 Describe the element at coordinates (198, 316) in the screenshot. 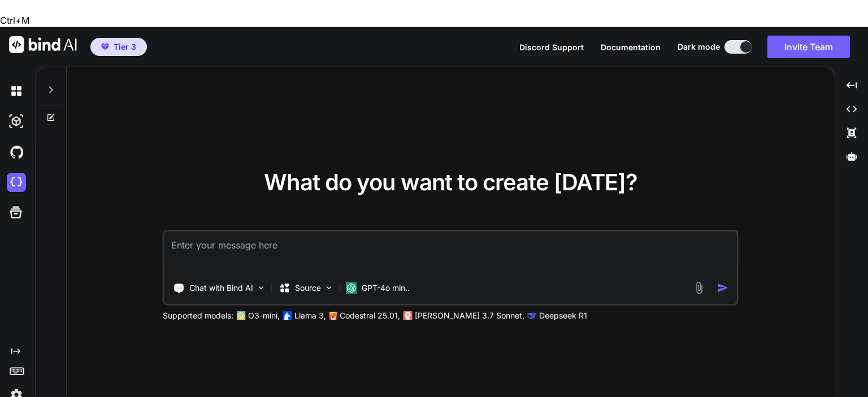

I see `p: Supported models:` at that location.